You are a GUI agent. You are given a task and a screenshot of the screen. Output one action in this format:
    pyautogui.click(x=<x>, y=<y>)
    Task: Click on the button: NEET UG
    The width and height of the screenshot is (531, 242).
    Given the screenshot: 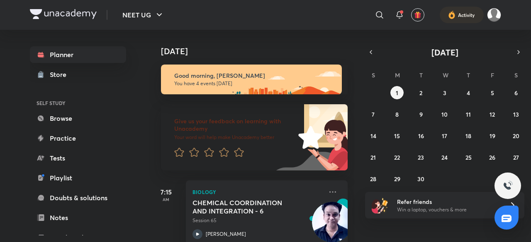 What is the action you would take?
    pyautogui.click(x=143, y=15)
    